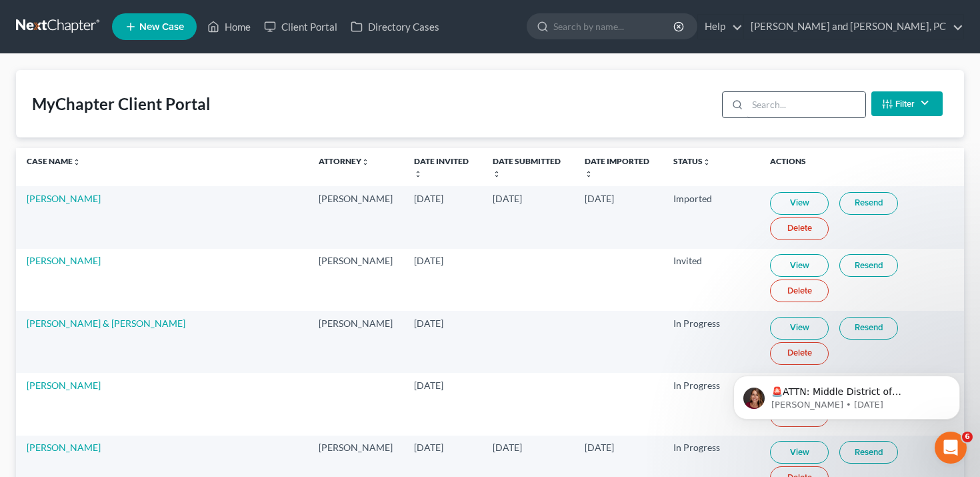  I want to click on input: Search..., so click(806, 104).